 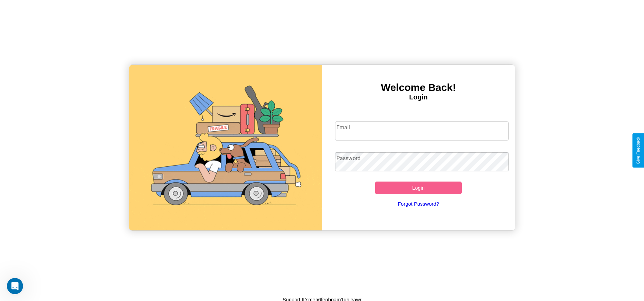 I want to click on button: Login, so click(x=418, y=187).